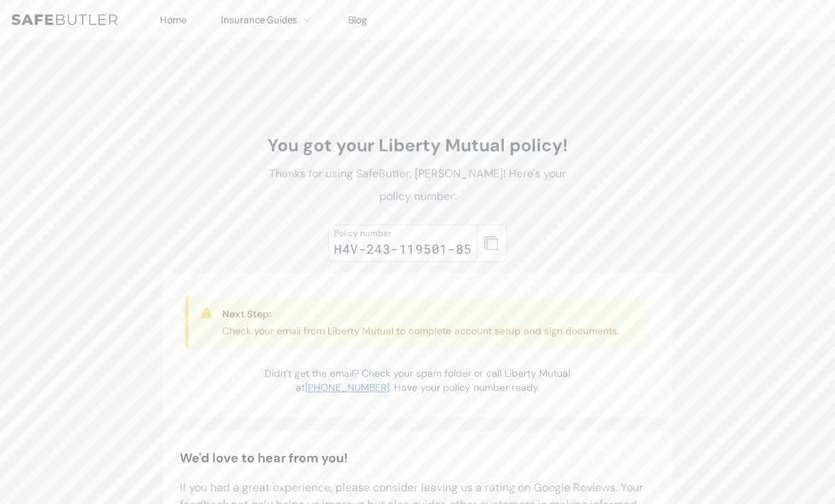 Image resolution: width=835 pixels, height=504 pixels. Describe the element at coordinates (420, 314) in the screenshot. I see `h3: Next Step:` at that location.